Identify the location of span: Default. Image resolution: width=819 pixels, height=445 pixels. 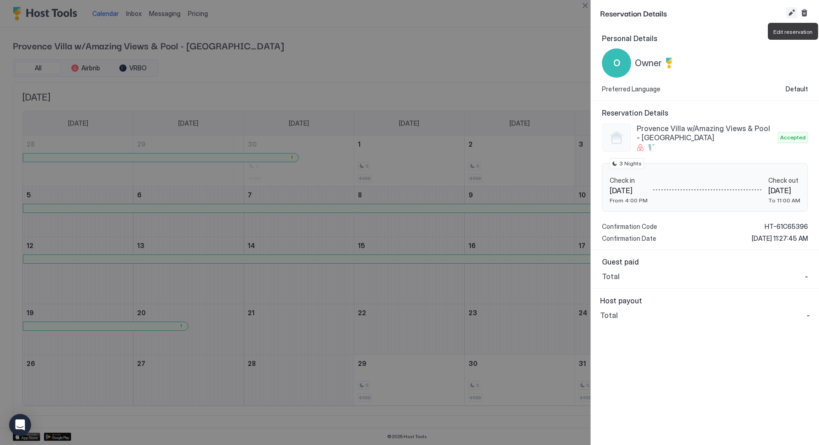
(797, 89).